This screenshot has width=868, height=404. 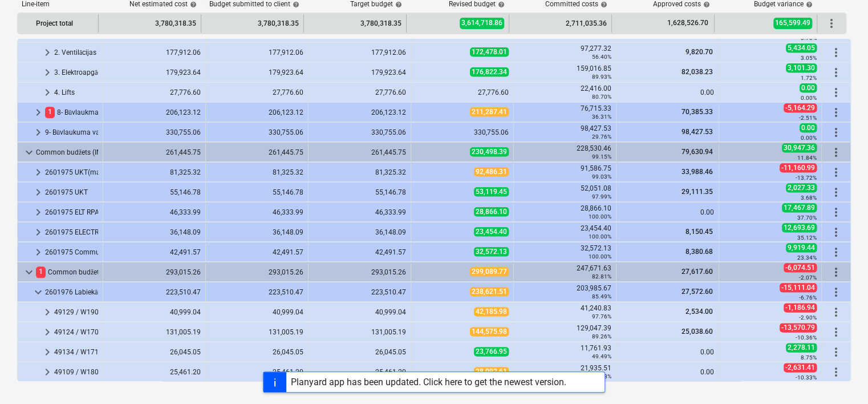 What do you see at coordinates (71, 252) in the screenshot?
I see `div: 2601975 Communication (EST - Vājstrāvu ārējie tīkli)` at bounding box center [71, 252].